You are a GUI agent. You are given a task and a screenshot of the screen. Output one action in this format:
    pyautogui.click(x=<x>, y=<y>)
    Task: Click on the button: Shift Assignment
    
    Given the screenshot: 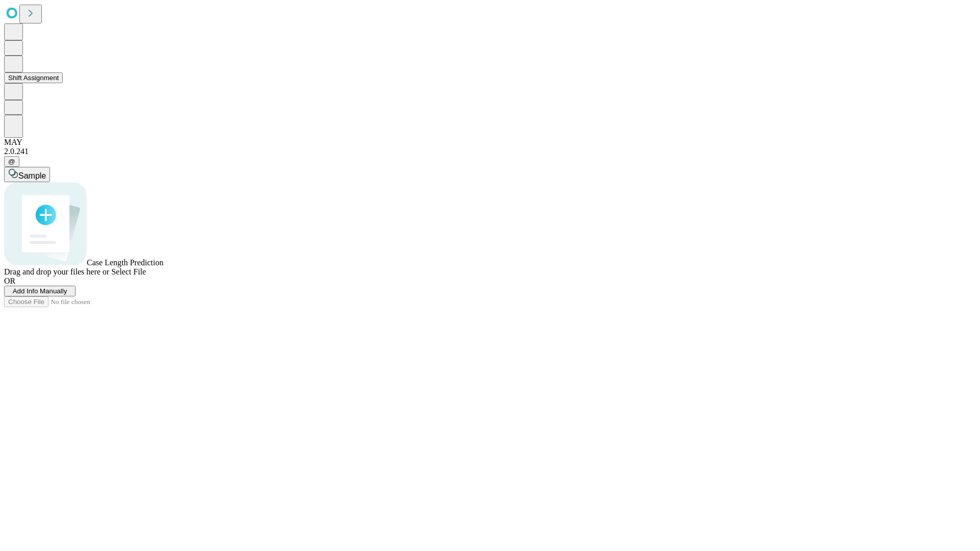 What is the action you would take?
    pyautogui.click(x=33, y=77)
    